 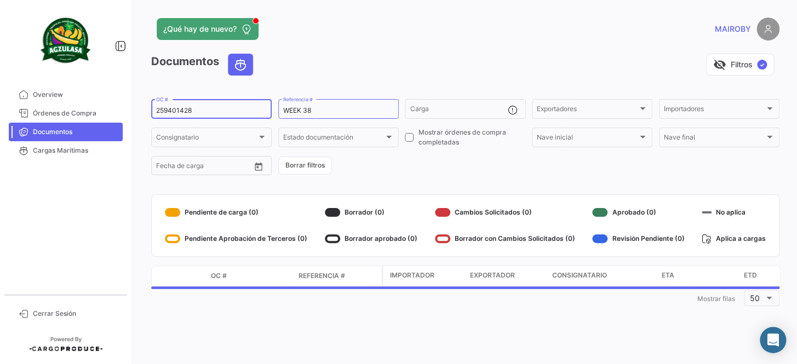 What do you see at coordinates (208, 29) in the screenshot?
I see `button: ¿Qué hay de nuevo?` at bounding box center [208, 29].